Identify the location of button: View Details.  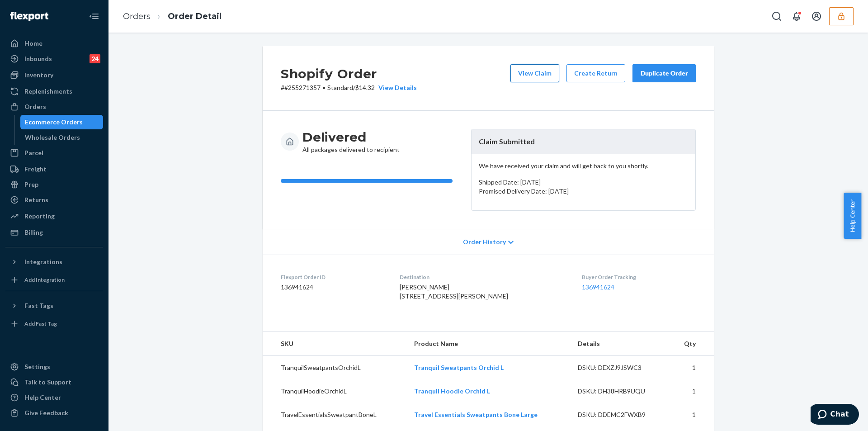
(395, 88).